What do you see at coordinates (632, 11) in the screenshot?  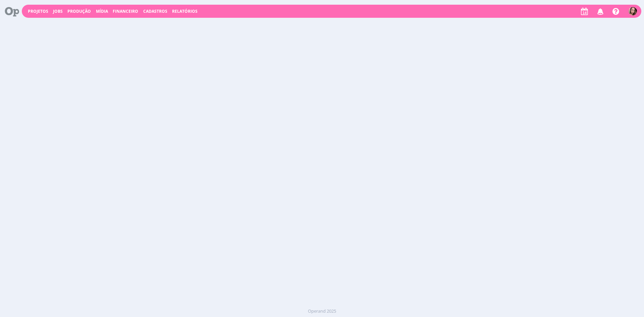 I see `button: T` at bounding box center [632, 11].